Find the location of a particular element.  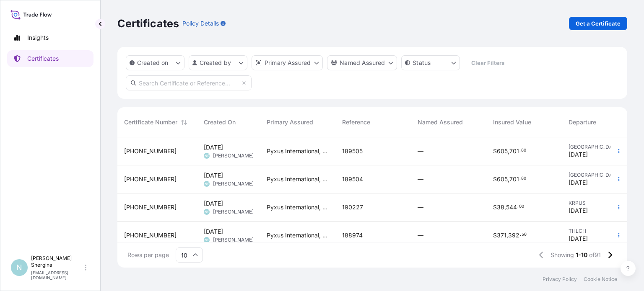

span: THLCH is located at coordinates (593, 231).